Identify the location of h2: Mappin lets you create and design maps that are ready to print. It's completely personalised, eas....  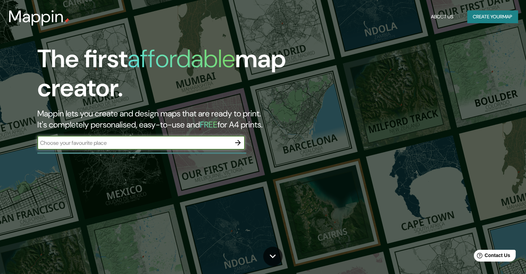
(169, 119).